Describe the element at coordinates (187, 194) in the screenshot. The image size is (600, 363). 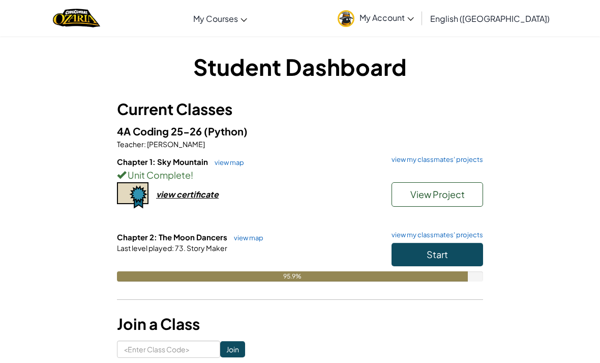
I see `div: view certificate` at that location.